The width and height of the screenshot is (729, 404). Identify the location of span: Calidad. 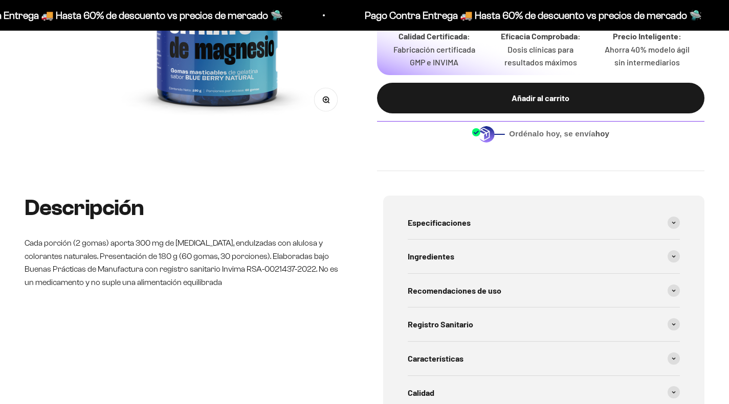
(421, 393).